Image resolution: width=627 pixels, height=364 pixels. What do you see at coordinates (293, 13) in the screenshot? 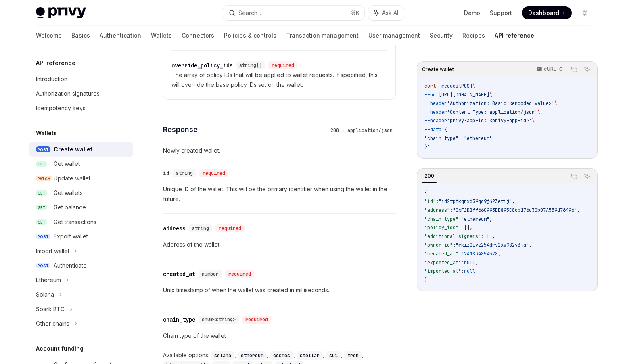
I see `button: Search...⌘K` at bounding box center [293, 13].